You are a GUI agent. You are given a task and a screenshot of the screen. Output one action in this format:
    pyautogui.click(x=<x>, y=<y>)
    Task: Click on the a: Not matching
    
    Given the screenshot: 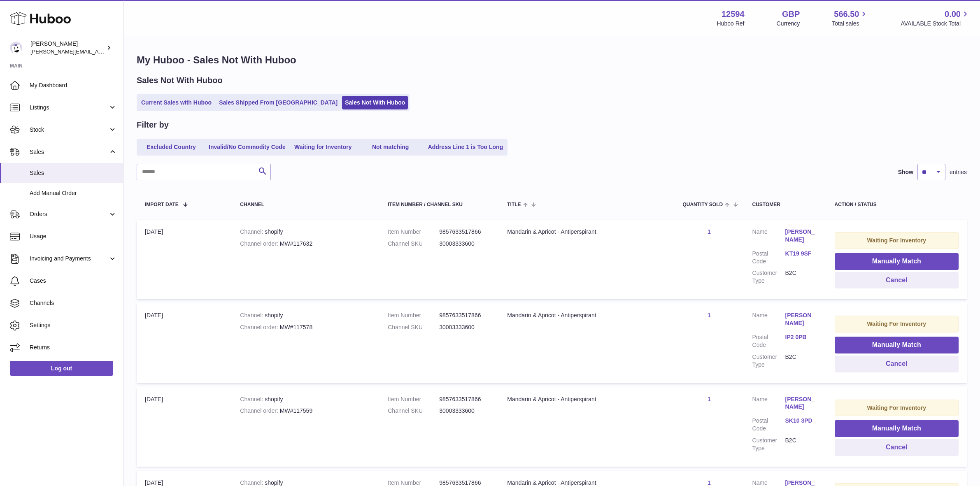 What is the action you would take?
    pyautogui.click(x=391, y=147)
    